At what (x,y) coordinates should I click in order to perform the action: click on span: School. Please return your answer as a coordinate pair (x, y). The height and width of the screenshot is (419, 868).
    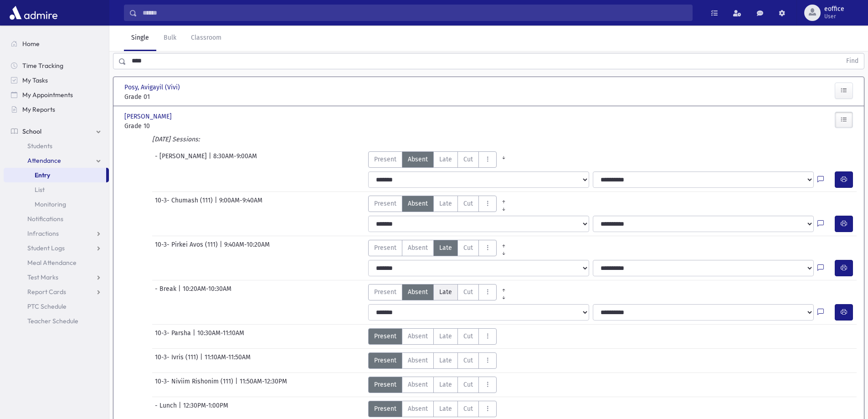
    Looking at the image, I should click on (32, 131).